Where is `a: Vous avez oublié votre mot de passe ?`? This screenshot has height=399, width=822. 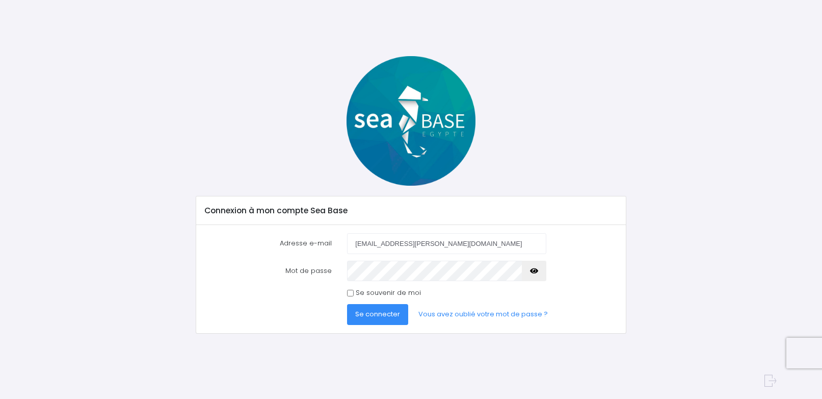
a: Vous avez oublié votre mot de passe ? is located at coordinates (483, 314).